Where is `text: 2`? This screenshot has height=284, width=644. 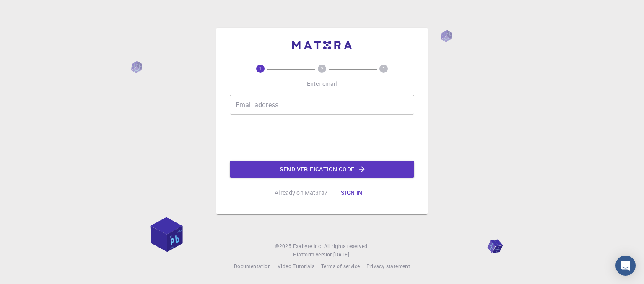
text: 2 is located at coordinates (322, 69).